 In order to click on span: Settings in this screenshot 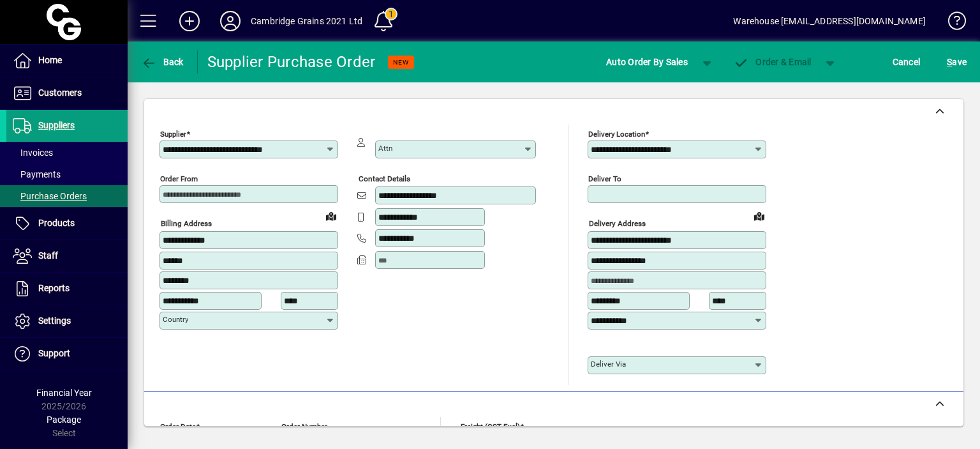, I will do `click(54, 321)`.